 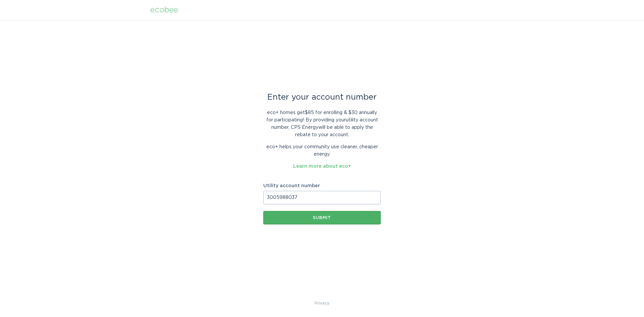 What do you see at coordinates (322, 186) in the screenshot?
I see `label: Utility account number` at bounding box center [322, 186].